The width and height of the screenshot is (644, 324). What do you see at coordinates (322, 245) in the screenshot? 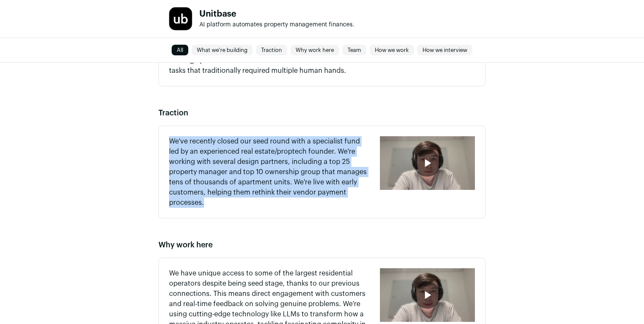
I see `h2: Why work here` at bounding box center [322, 245].